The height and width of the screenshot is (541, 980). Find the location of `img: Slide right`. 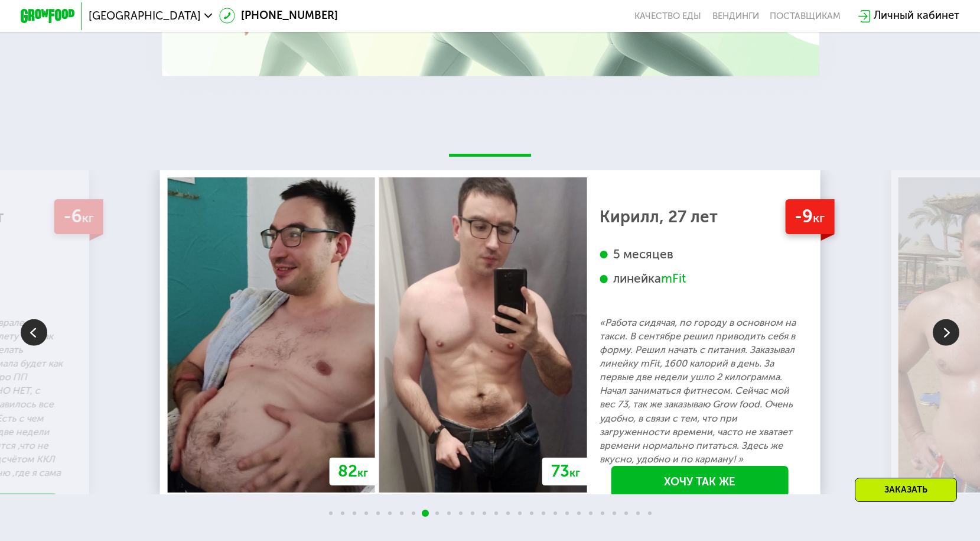

img: Slide right is located at coordinates (946, 332).